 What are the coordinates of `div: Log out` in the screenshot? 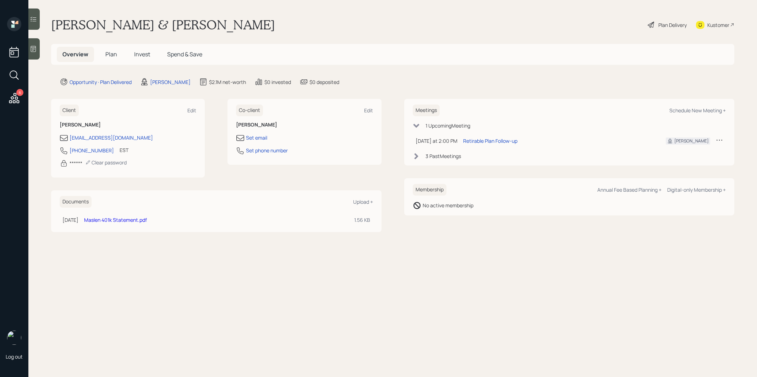 It's located at (14, 357).